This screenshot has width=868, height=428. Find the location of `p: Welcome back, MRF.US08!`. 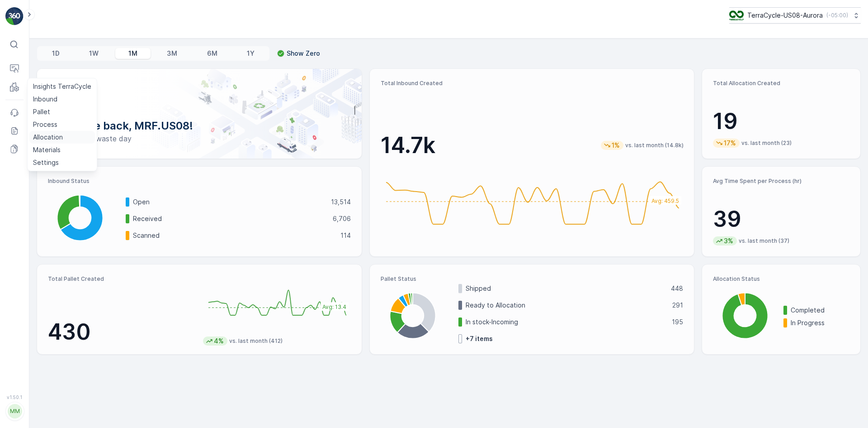

p: Welcome back, MRF.US08! is located at coordinates (199, 126).